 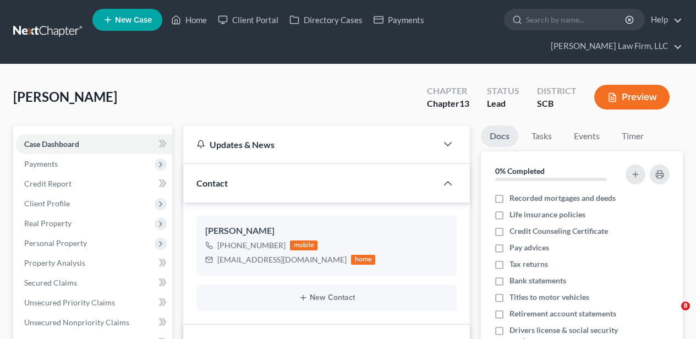 I want to click on span: Real Property, so click(x=48, y=223).